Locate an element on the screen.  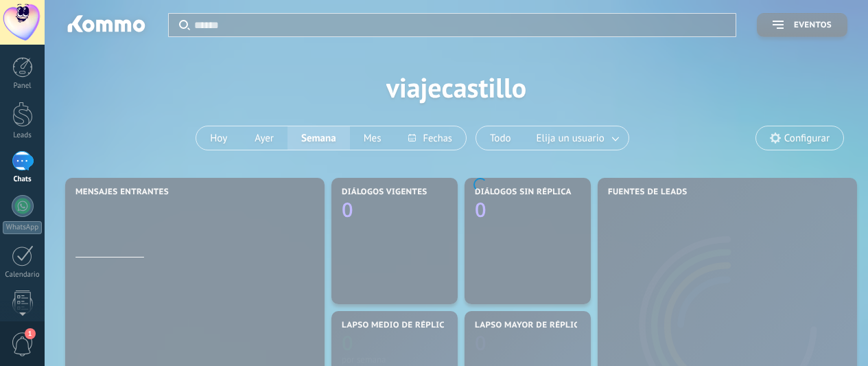
div: WhatsApp is located at coordinates (22, 227).